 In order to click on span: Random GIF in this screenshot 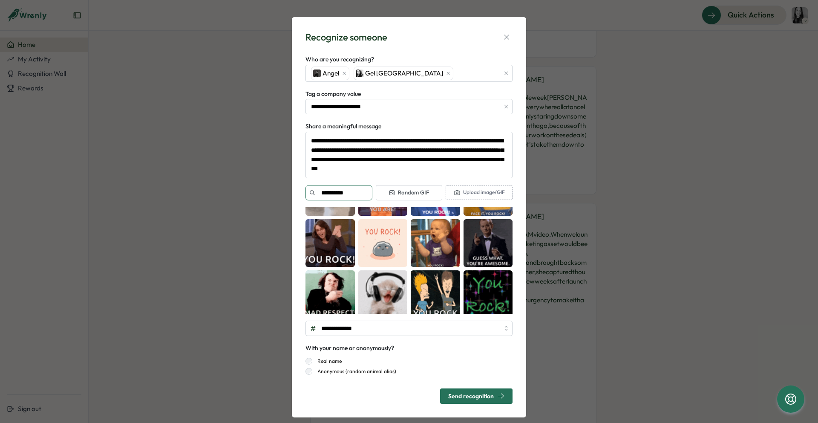, I will do `click(409, 193)`.